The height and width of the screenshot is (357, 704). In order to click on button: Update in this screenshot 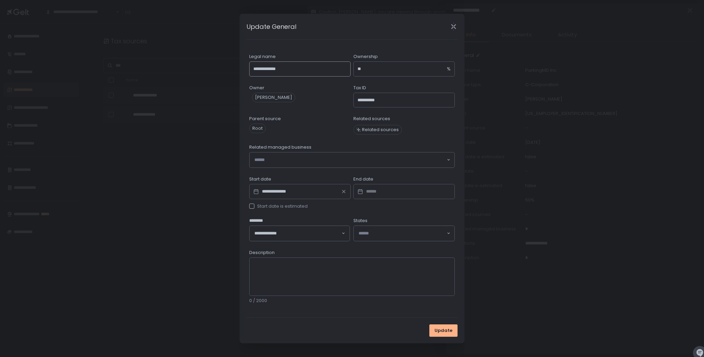, I will do `click(443, 331)`.